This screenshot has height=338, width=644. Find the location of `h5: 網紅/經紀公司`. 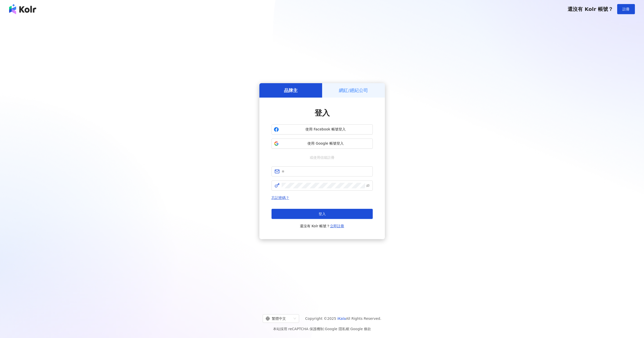

h5: 網紅/經紀公司 is located at coordinates (353, 90).